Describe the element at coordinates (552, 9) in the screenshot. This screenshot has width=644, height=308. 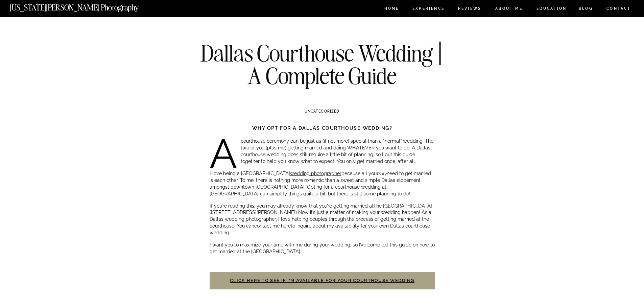
I see `a: EDUCATION` at that location.